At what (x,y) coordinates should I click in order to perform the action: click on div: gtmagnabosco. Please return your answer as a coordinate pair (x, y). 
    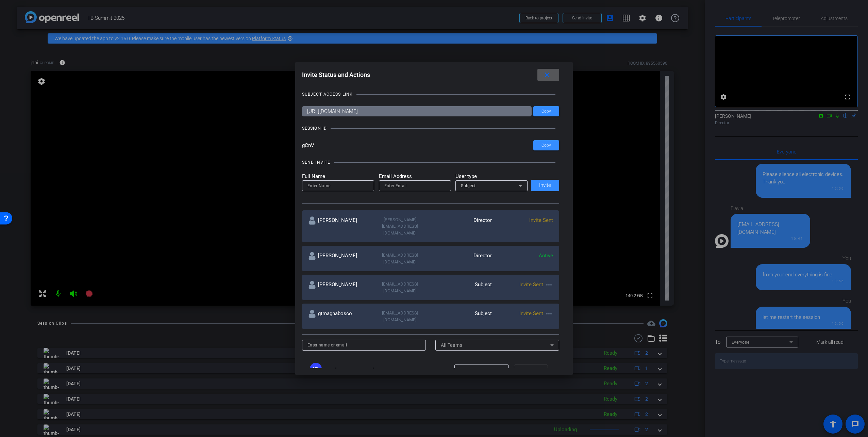
    Looking at the image, I should click on (339, 316).